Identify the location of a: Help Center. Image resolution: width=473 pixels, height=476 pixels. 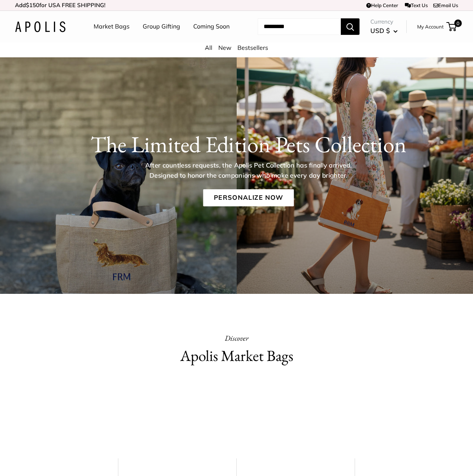
(382, 5).